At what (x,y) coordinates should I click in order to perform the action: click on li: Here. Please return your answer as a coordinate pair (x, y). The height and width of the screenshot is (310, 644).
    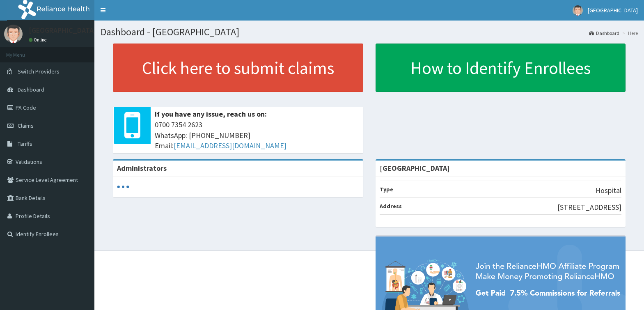
    Looking at the image, I should click on (629, 33).